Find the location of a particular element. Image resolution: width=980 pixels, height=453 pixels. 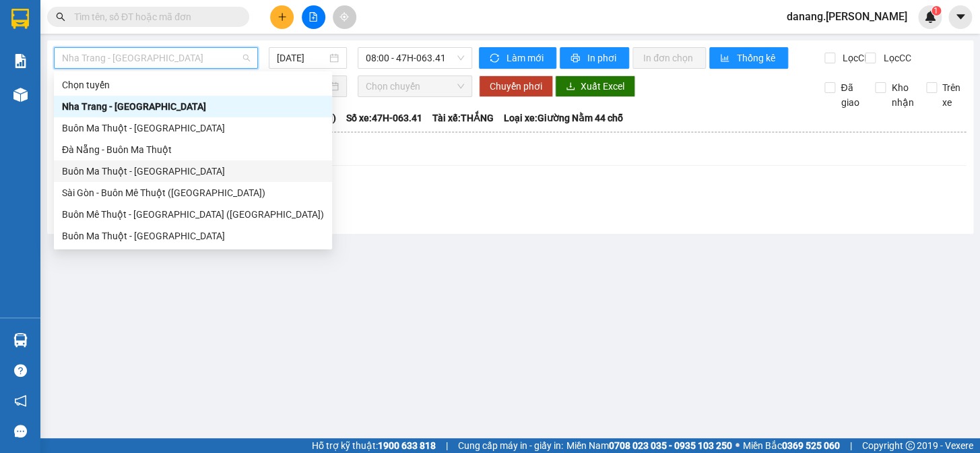

span: bar-chart is located at coordinates (725, 59).